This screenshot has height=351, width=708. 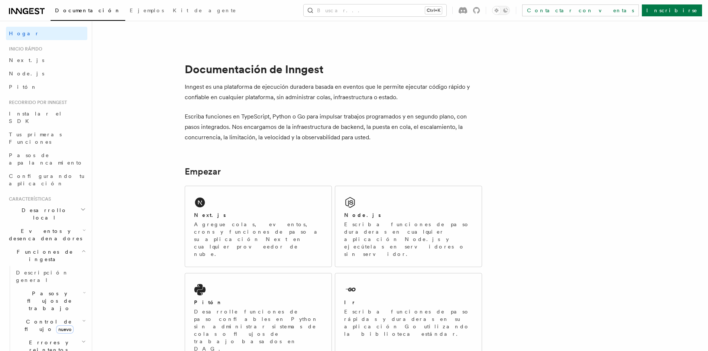 What do you see at coordinates (408, 226) in the screenshot?
I see `a: Node.jsEscriba funciones de paso duraderas en cualquier aplicación Node.js y ejecútelas en servid...` at bounding box center [408, 226].